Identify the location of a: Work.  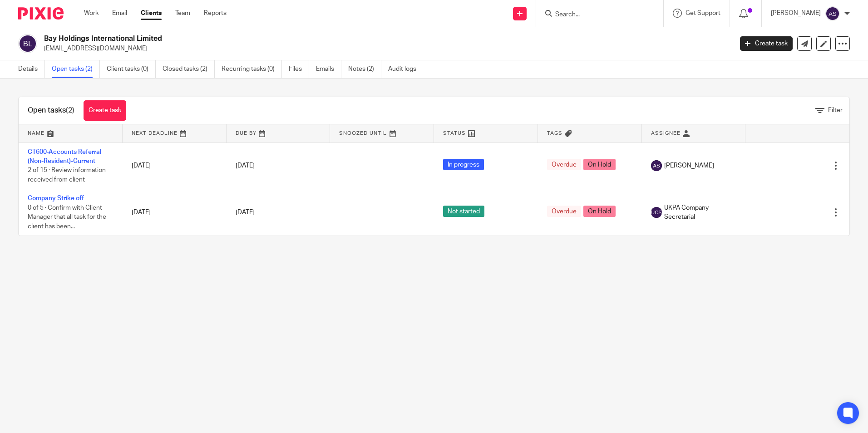
(91, 13).